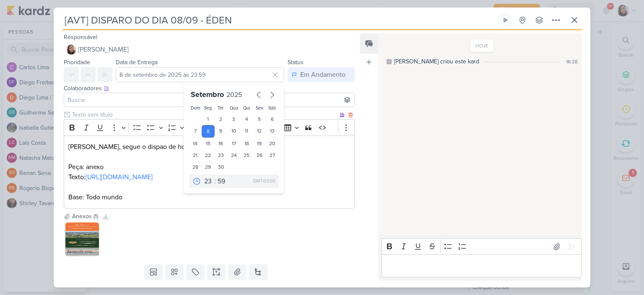 This screenshot has height=295, width=644. I want to click on div: 9, so click(221, 132).